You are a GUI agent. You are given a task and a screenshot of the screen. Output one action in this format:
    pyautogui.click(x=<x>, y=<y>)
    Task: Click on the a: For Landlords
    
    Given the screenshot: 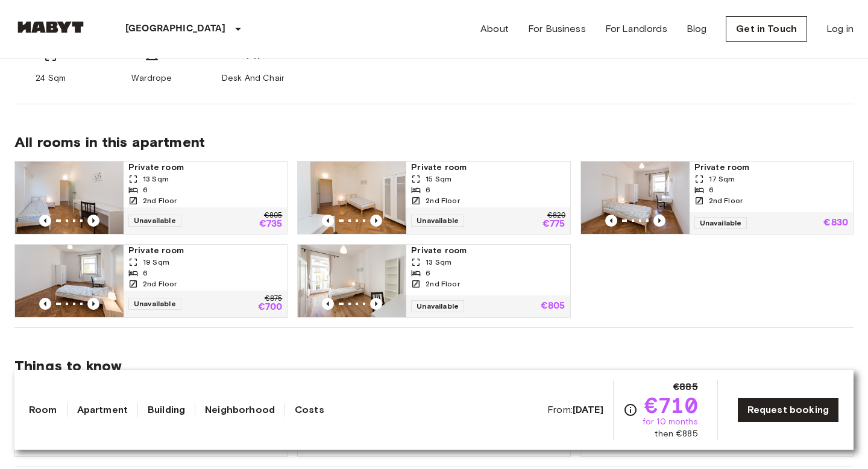 What is the action you would take?
    pyautogui.click(x=635, y=29)
    